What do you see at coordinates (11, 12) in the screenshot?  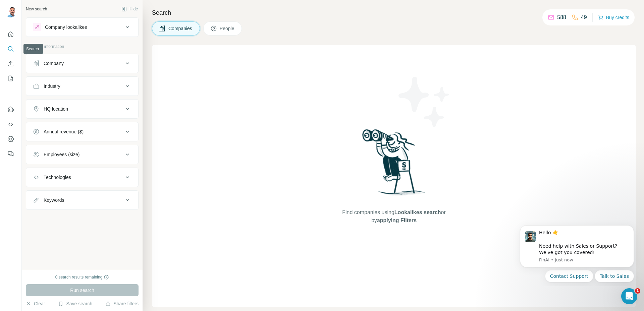 I see `img: Avatar` at bounding box center [11, 12].